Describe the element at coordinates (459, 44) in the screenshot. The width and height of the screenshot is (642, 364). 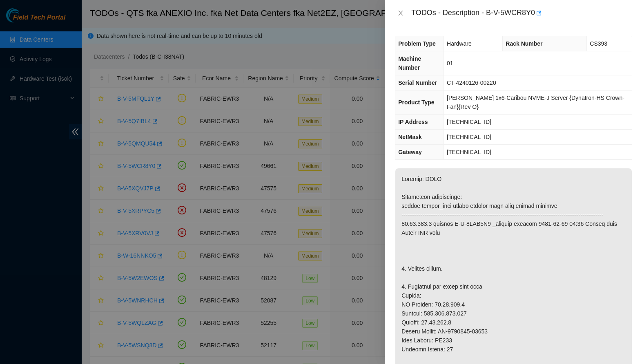
I see `span: Hardware` at that location.